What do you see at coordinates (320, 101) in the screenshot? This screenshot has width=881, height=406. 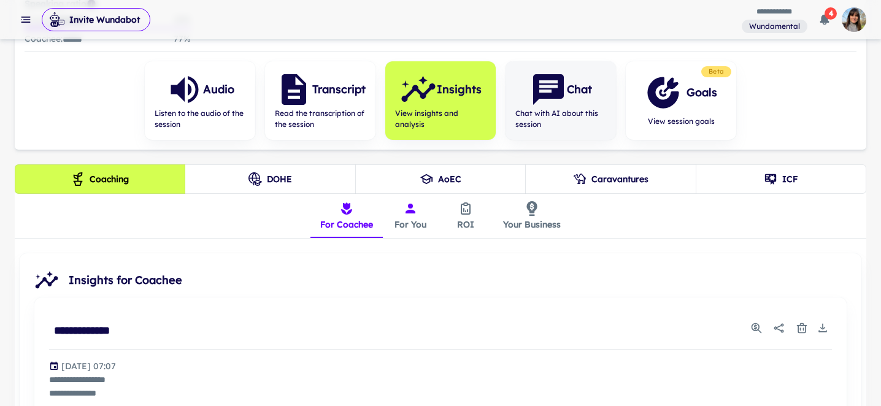 I see `button: TranscriptRead the transcription of the session` at bounding box center [320, 101].